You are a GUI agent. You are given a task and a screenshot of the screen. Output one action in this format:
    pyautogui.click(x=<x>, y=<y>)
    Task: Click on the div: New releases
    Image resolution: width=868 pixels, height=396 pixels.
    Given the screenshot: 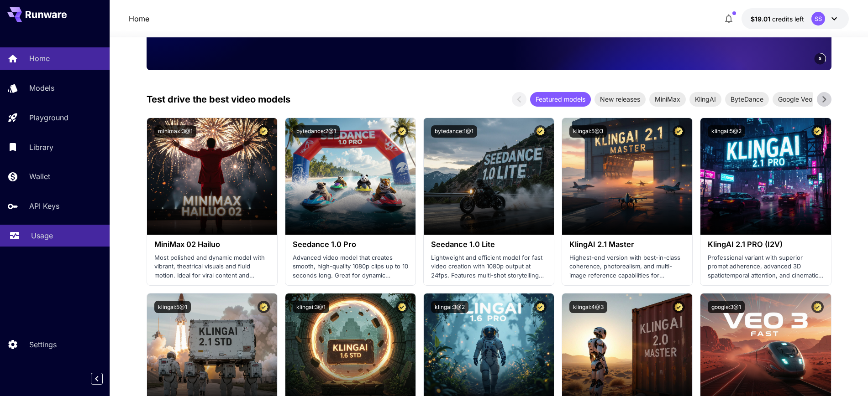 What is the action you would take?
    pyautogui.click(x=619, y=100)
    